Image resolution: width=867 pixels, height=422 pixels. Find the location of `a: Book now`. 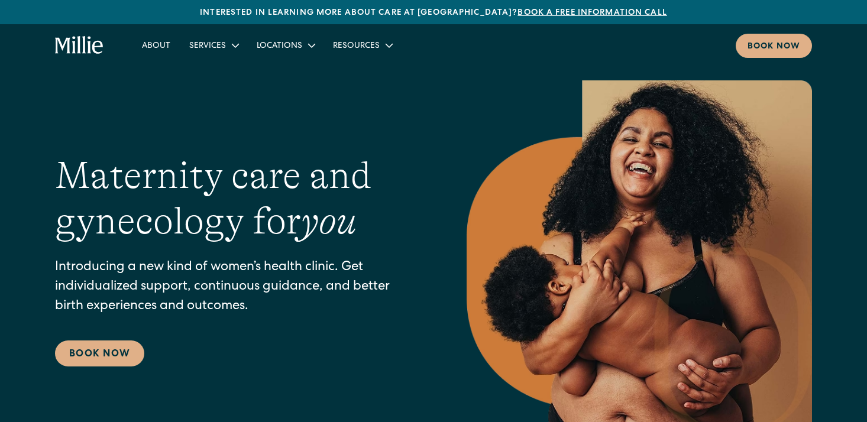

a: Book now is located at coordinates (774, 46).